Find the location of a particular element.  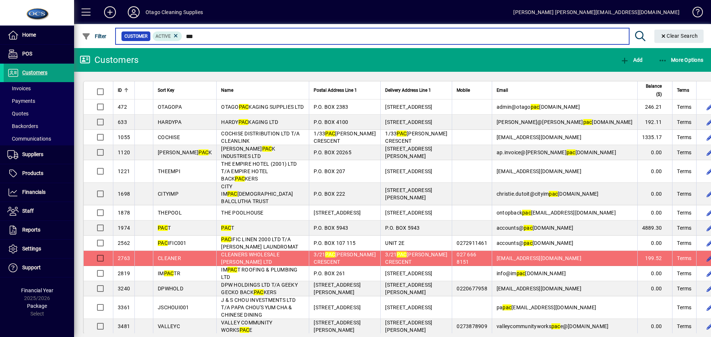

a: Home is located at coordinates (39, 35).